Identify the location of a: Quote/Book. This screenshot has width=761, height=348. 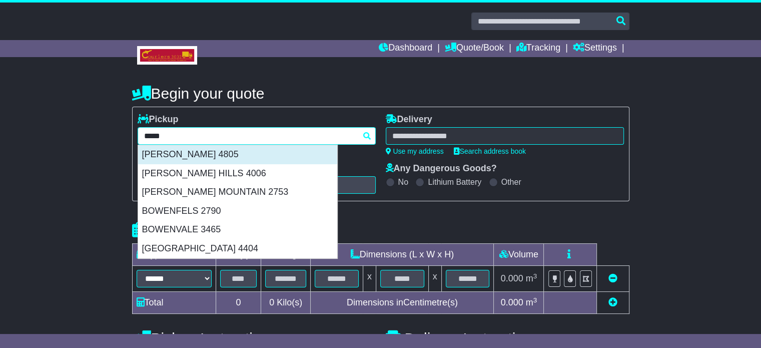
(475, 49).